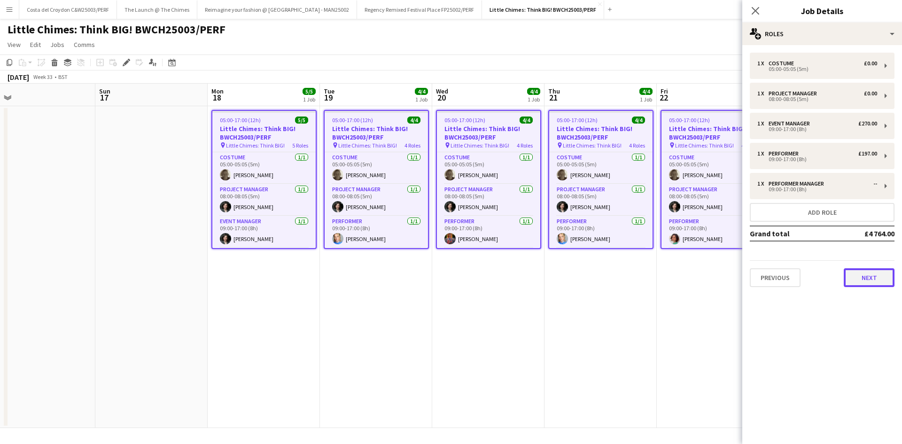 This screenshot has width=902, height=444. What do you see at coordinates (792, 233) in the screenshot?
I see `td: Grand total` at bounding box center [792, 233].